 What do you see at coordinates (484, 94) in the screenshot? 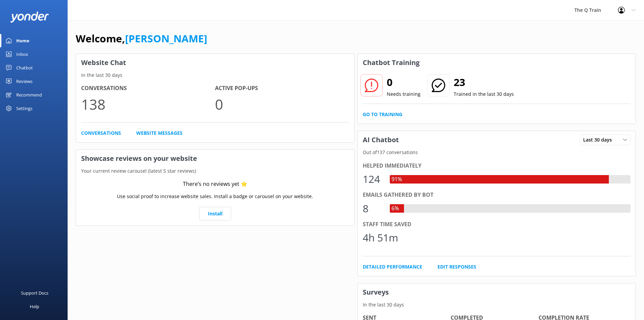
I see `p: Trained in the last 30 days` at bounding box center [484, 94].